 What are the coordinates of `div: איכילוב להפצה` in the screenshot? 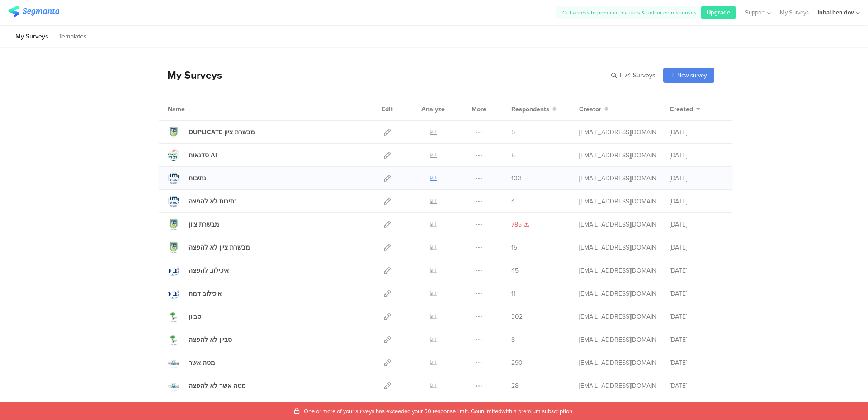 It's located at (208, 270).